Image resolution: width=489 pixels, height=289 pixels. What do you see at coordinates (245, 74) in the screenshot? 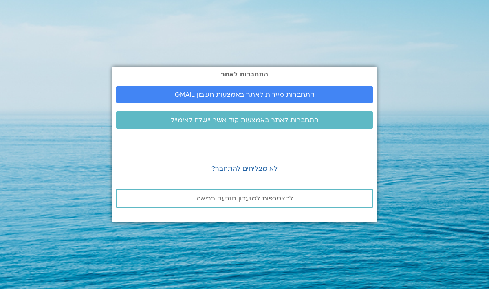
I see `h2: התחברות לאתר` at bounding box center [245, 74].